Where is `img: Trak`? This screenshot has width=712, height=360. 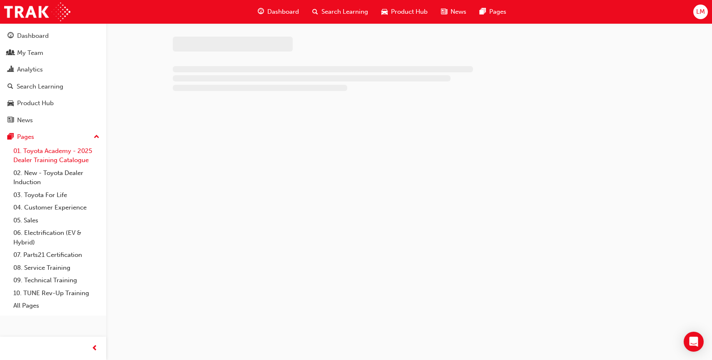
img: Trak is located at coordinates (37, 12).